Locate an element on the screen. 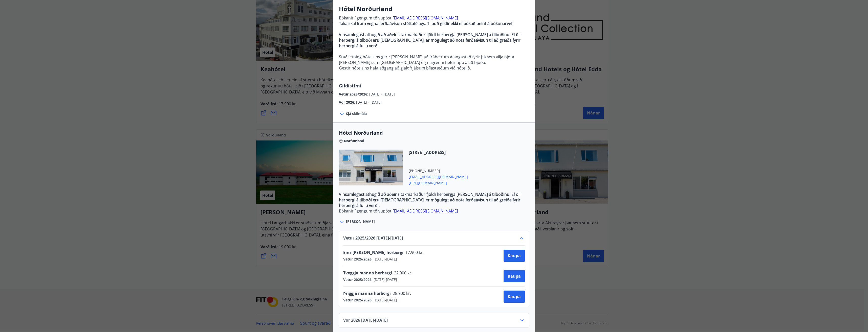 Image resolution: width=868 pixels, height=332 pixels. span: 22.900 kr. is located at coordinates (403, 273).